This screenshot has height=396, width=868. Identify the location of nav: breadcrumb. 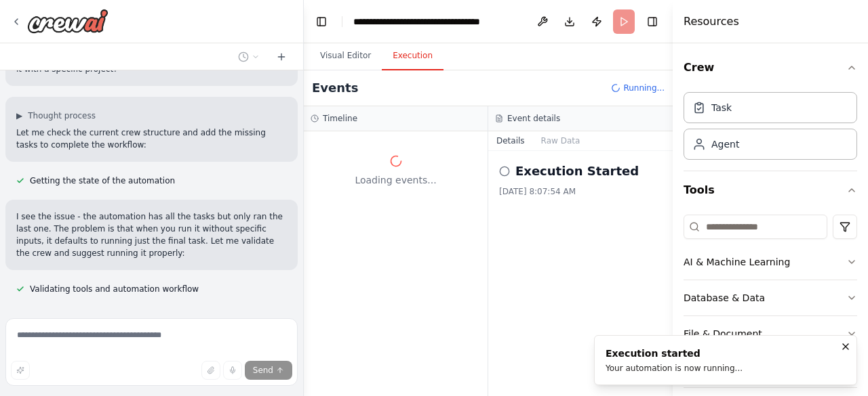
(430, 22).